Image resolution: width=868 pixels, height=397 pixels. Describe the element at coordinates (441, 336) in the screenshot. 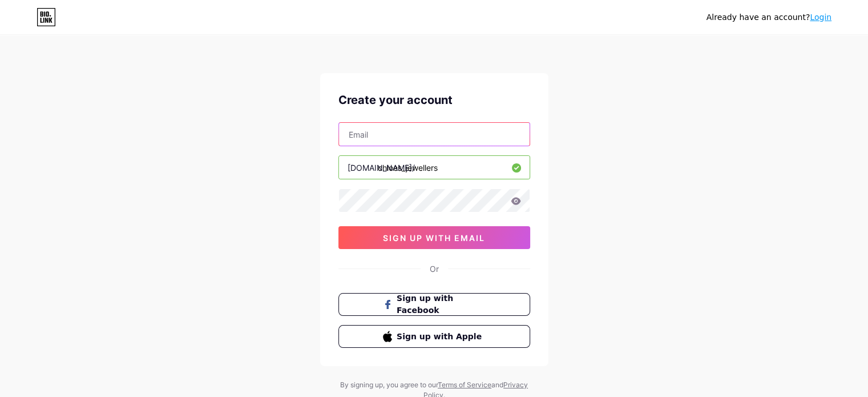

I see `span: Sign up with Apple` at that location.